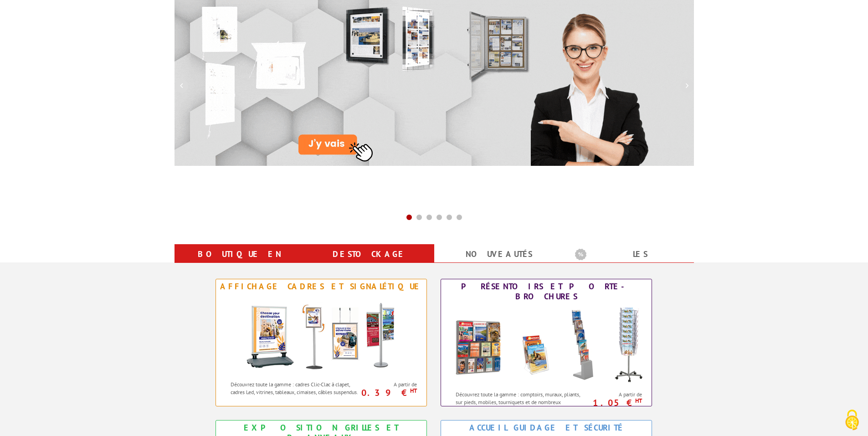  I want to click on div: Accueil Guidage et Sécurité, so click(546, 428).